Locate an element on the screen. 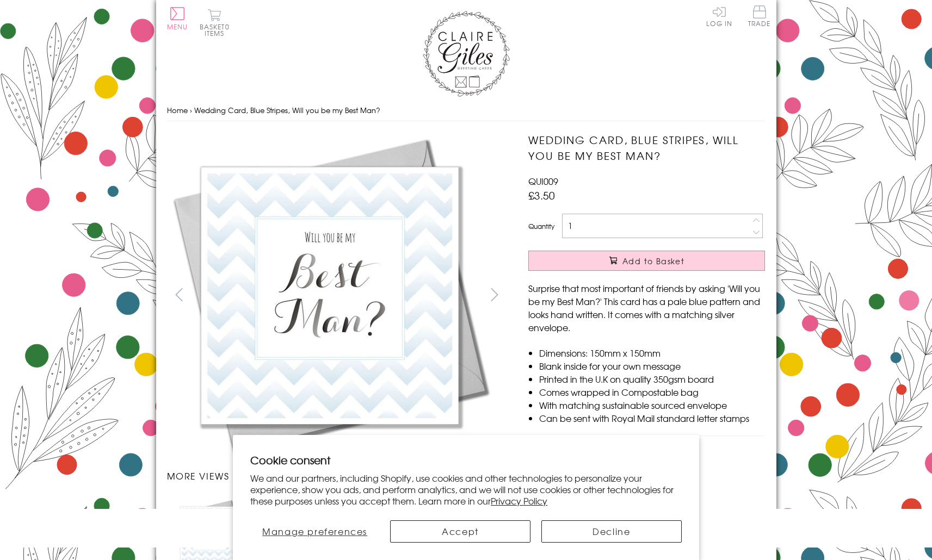 The height and width of the screenshot is (560, 932). h3: More views is located at coordinates (336, 475).